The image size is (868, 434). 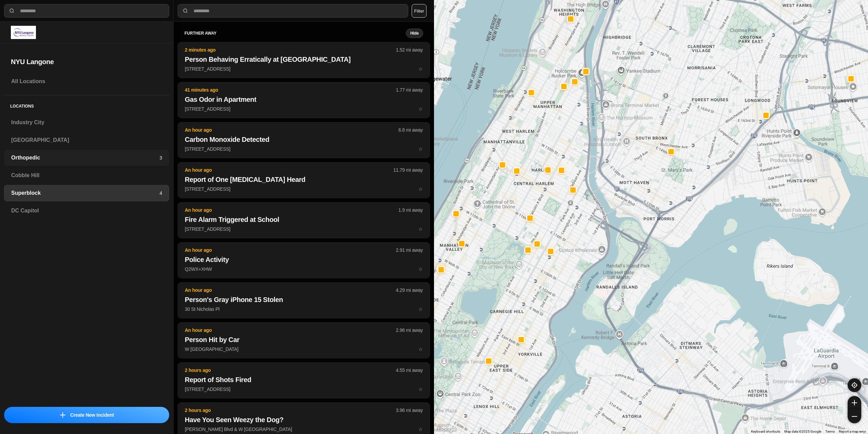 What do you see at coordinates (854, 402) in the screenshot?
I see `button: zoom-in` at bounding box center [854, 402].